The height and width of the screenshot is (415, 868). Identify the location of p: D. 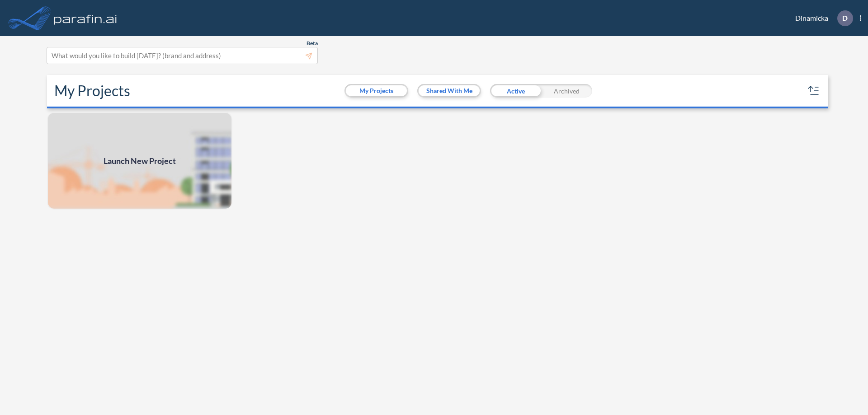
(845, 18).